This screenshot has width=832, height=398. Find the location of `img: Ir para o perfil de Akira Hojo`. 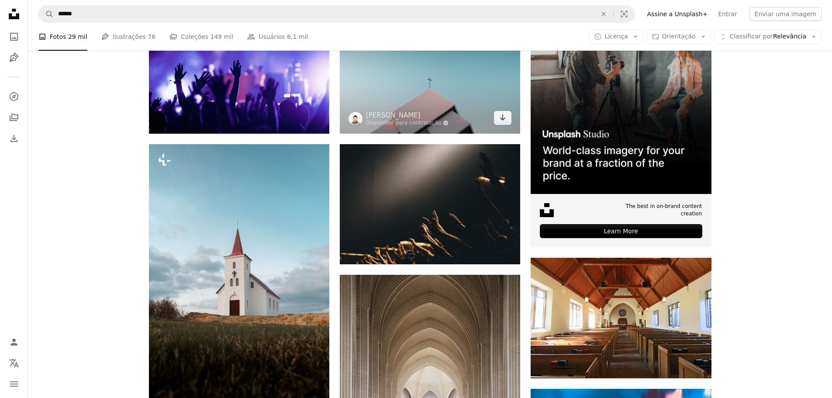

img: Ir para o perfil de Akira Hojo is located at coordinates (355, 119).